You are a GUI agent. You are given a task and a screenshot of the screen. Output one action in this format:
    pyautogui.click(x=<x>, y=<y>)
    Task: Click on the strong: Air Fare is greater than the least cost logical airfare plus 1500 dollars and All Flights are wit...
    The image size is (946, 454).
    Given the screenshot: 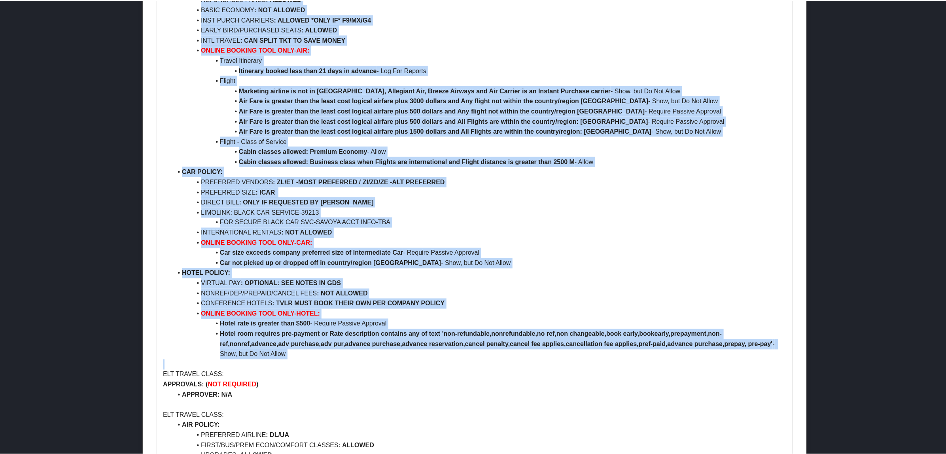 What is the action you would take?
    pyautogui.click(x=445, y=130)
    